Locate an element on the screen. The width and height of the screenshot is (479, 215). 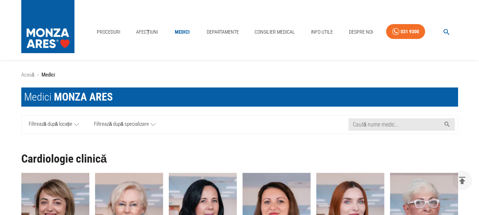
a: Despre Noi is located at coordinates (361, 32).